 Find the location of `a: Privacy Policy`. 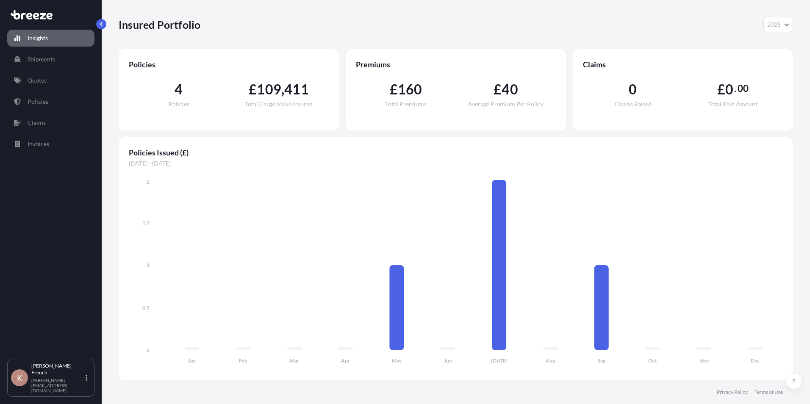

a: Privacy Policy is located at coordinates (732, 392).